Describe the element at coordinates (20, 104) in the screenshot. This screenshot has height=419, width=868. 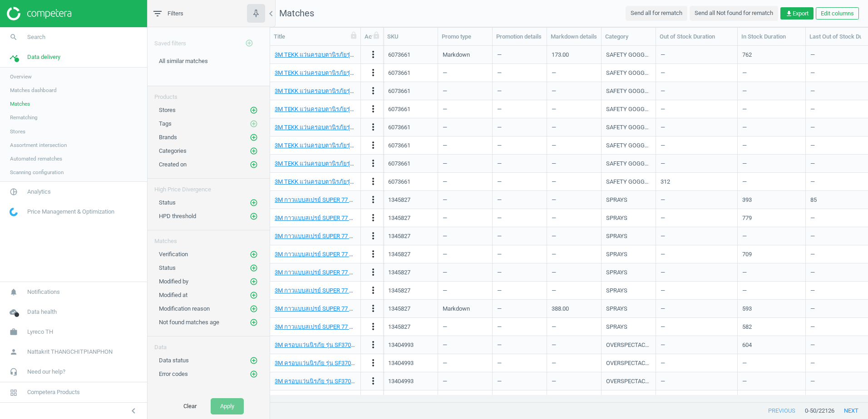
I see `span: Matches` at that location.